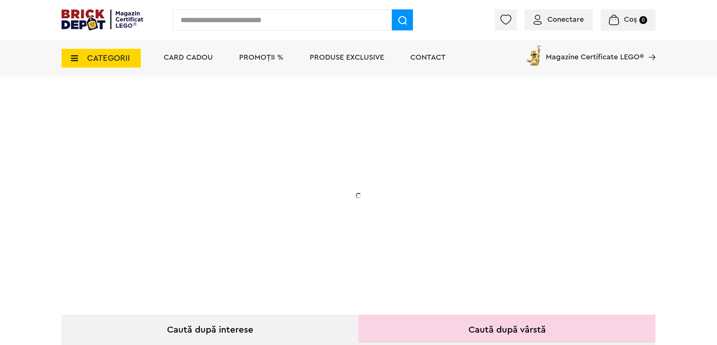  What do you see at coordinates (188, 57) in the screenshot?
I see `a: Card Cadou` at bounding box center [188, 57].